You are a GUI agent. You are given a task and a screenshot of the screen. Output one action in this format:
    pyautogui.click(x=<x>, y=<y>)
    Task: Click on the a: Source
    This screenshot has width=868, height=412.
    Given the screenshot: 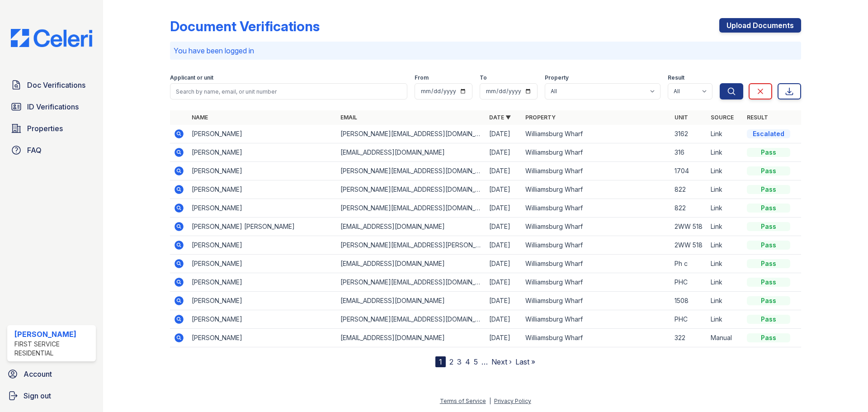 What is the action you would take?
    pyautogui.click(x=722, y=117)
    